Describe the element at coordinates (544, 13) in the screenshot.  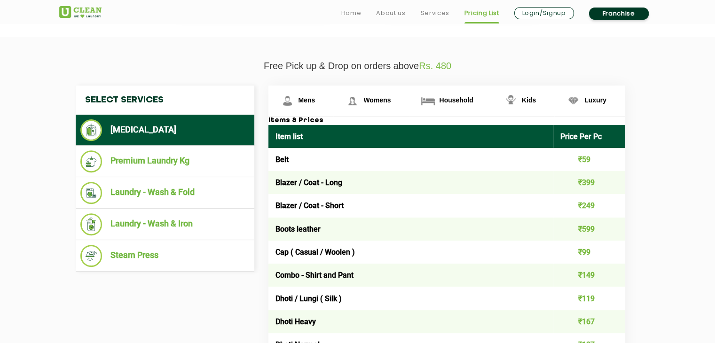
I see `a: Login/Signup` at that location.